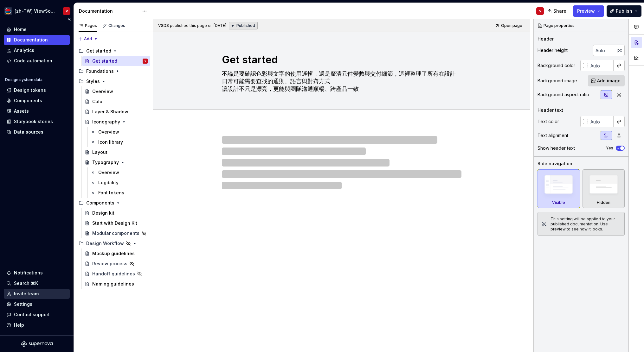 This screenshot has width=644, height=352. What do you see at coordinates (116, 26) in the screenshot?
I see `div: Changes` at bounding box center [116, 26].